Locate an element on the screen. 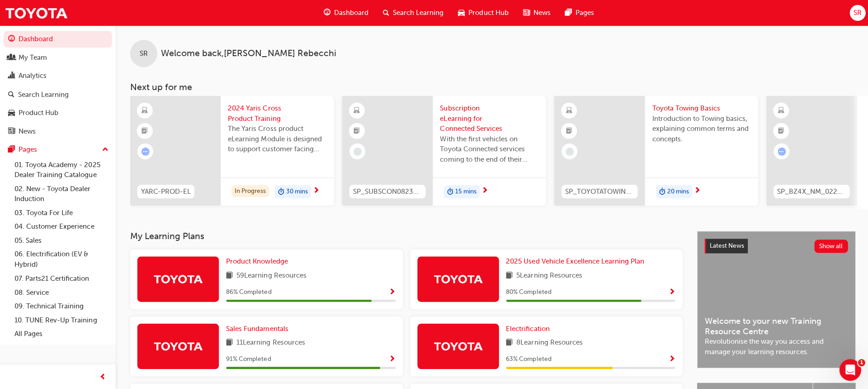 The width and height of the screenshot is (868, 389). a: Analytics is located at coordinates (57, 76).